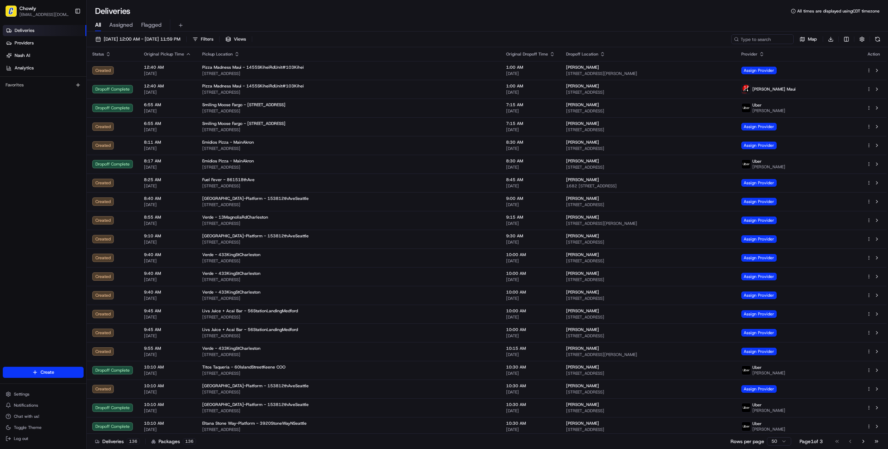 This screenshot has height=449, width=888. I want to click on span: Chowly, so click(28, 8).